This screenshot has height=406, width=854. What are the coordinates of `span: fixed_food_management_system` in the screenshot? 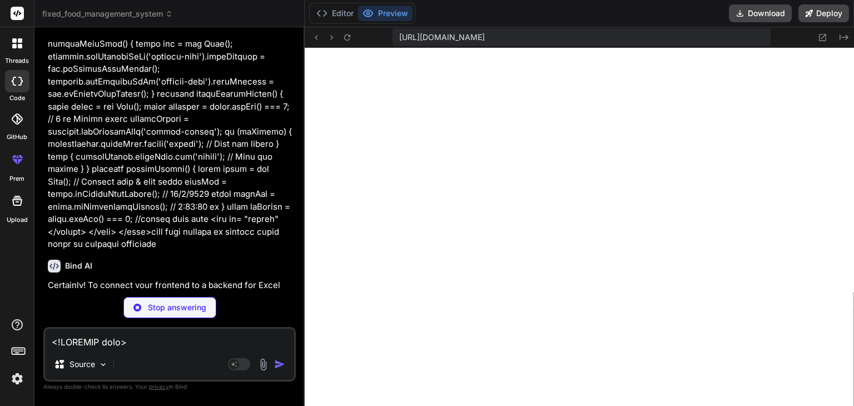 It's located at (107, 14).